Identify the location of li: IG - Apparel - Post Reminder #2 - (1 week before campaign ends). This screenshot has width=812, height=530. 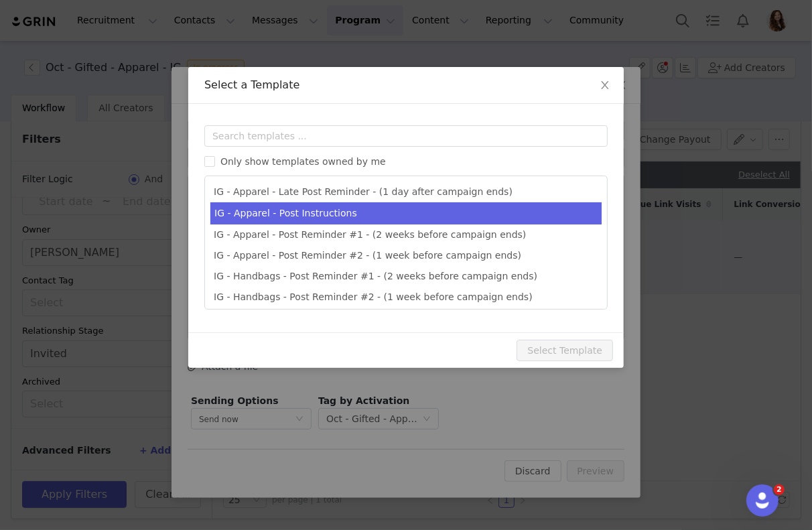
(406, 255).